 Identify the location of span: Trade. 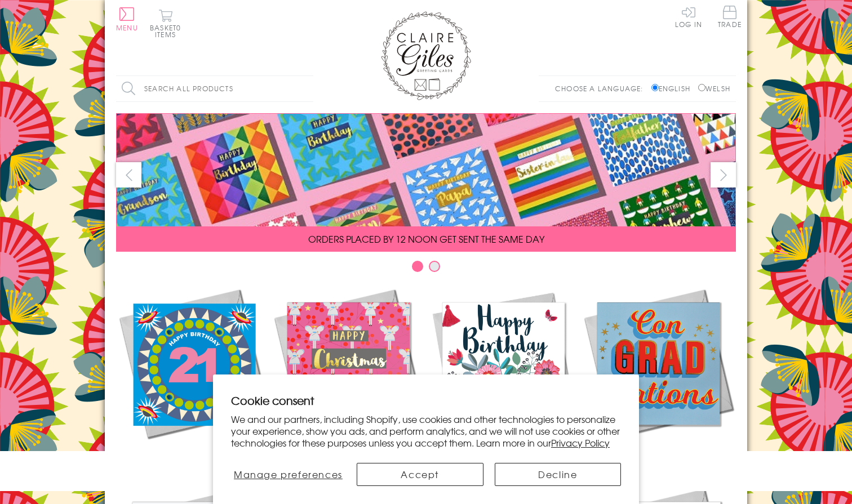
(730, 17).